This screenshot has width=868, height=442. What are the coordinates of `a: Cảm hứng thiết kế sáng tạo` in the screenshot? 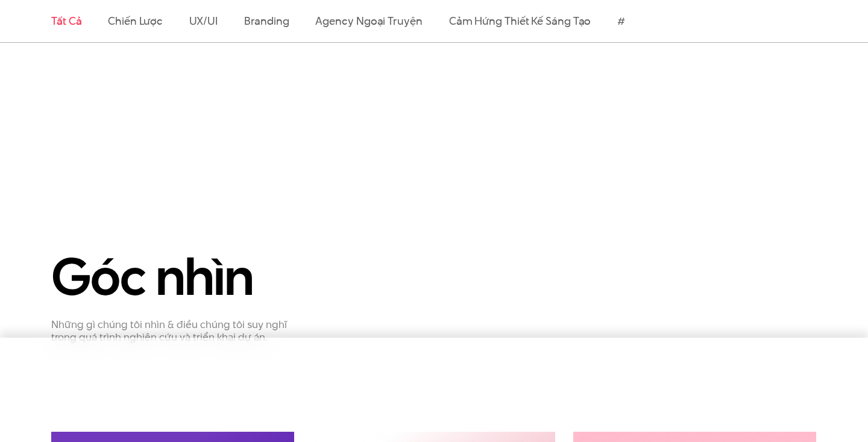 It's located at (520, 21).